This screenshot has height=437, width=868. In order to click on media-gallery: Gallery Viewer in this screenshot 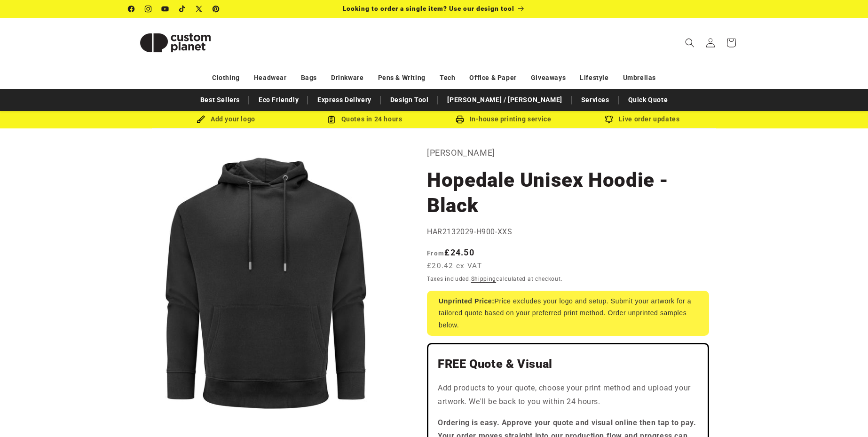, I will do `click(266, 283)`.